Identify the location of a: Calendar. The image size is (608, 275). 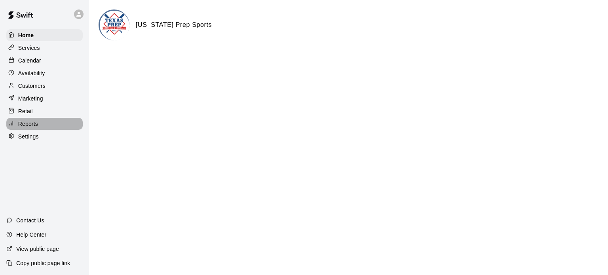
(44, 61).